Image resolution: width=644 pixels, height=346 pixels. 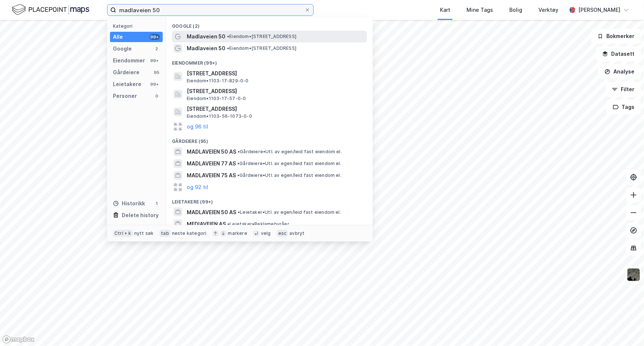 What do you see at coordinates (480, 10) in the screenshot?
I see `div: Mine Tags` at bounding box center [480, 10].